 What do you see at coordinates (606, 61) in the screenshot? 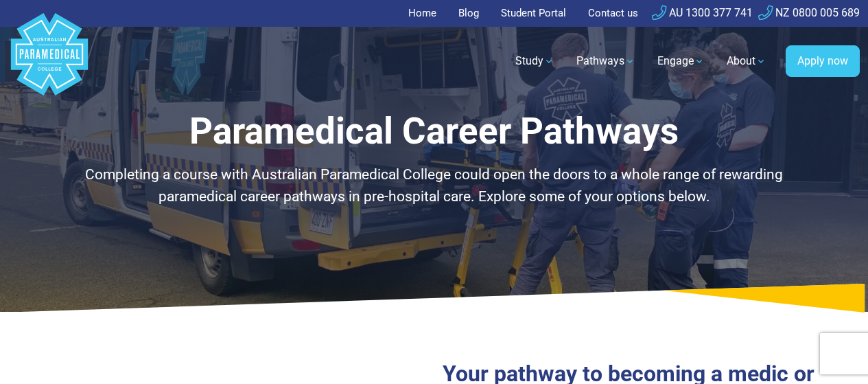
I see `a: Pathways` at bounding box center [606, 61].